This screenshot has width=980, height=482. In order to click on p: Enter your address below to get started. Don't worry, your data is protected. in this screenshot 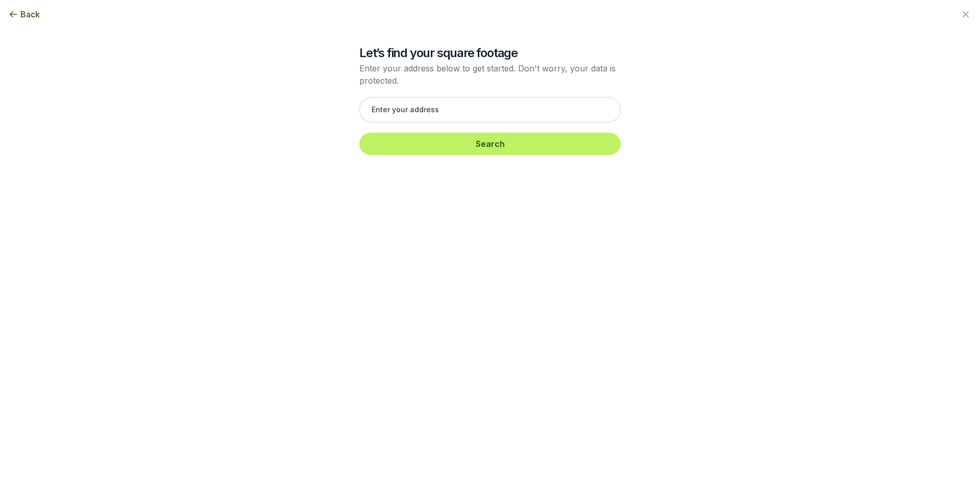, I will do `click(490, 75)`.